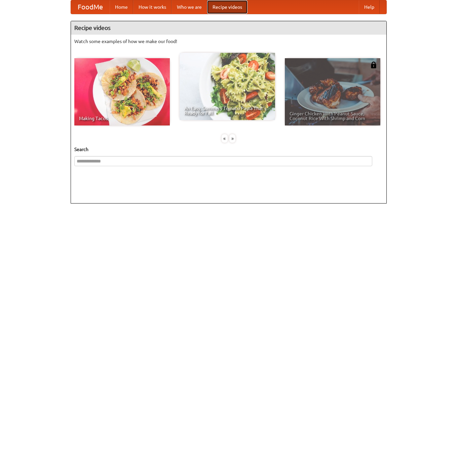  What do you see at coordinates (122, 92) in the screenshot?
I see `a: Making Tacos` at bounding box center [122, 92].